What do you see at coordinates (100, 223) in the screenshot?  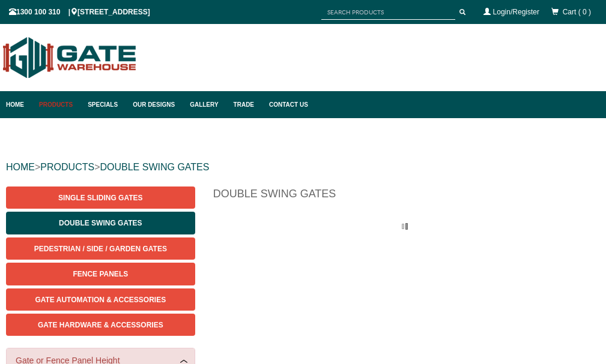 I see `span: Double Swing Gates` at bounding box center [100, 223].